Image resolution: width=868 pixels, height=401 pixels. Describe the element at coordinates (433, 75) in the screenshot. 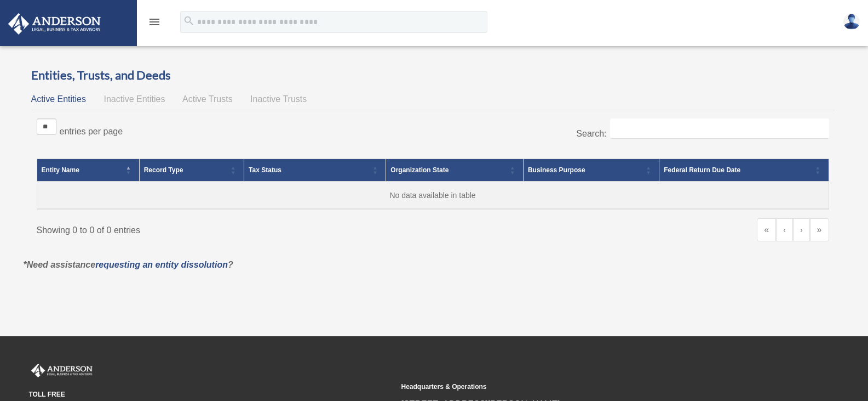

I see `h3: Entities, Trusts, and Deeds` at that location.